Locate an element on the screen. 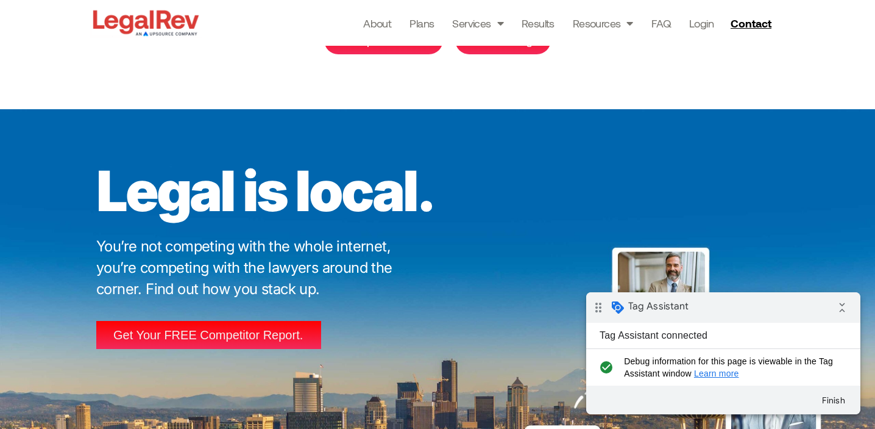  a: Services is located at coordinates (478, 23).